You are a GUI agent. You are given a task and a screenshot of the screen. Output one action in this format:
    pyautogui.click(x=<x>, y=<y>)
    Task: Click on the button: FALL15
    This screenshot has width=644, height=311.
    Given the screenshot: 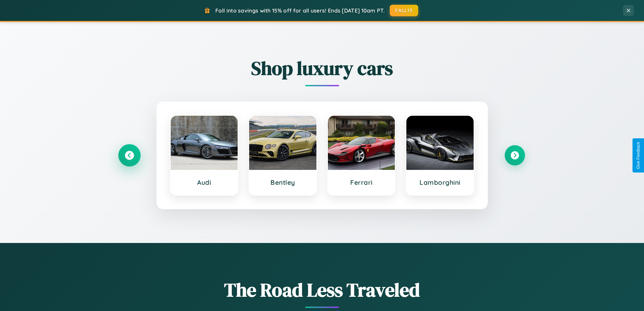 What is the action you would take?
    pyautogui.click(x=404, y=11)
    